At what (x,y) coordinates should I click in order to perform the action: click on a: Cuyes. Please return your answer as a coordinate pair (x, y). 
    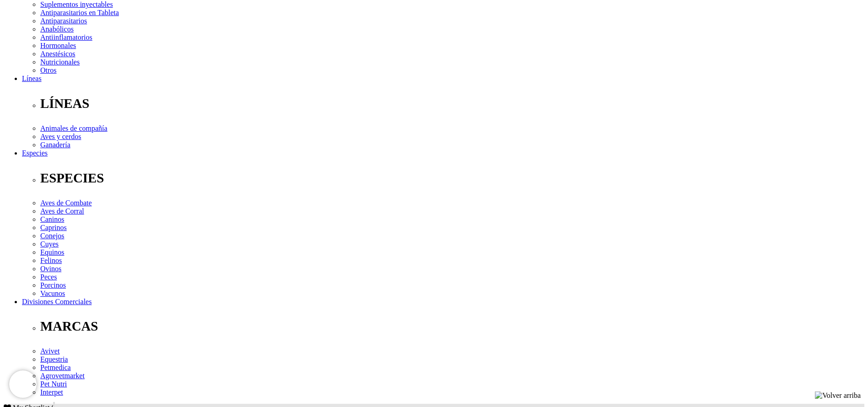
    Looking at the image, I should click on (50, 244).